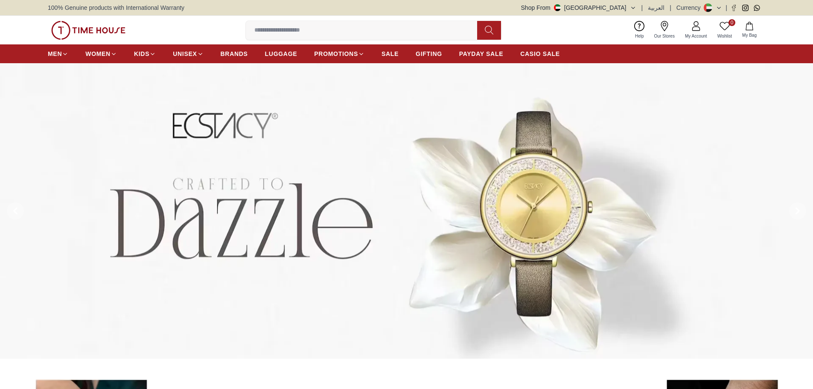  I want to click on a: MEN, so click(58, 54).